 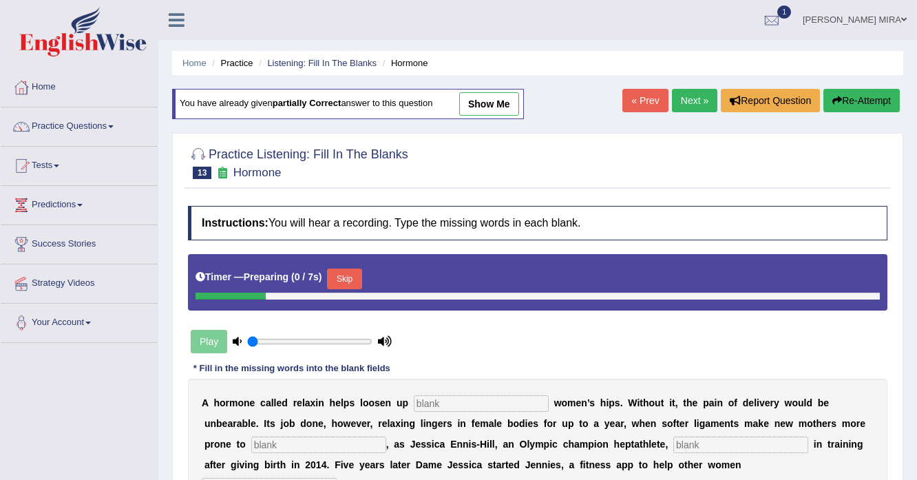 I want to click on small: Hormone, so click(x=257, y=172).